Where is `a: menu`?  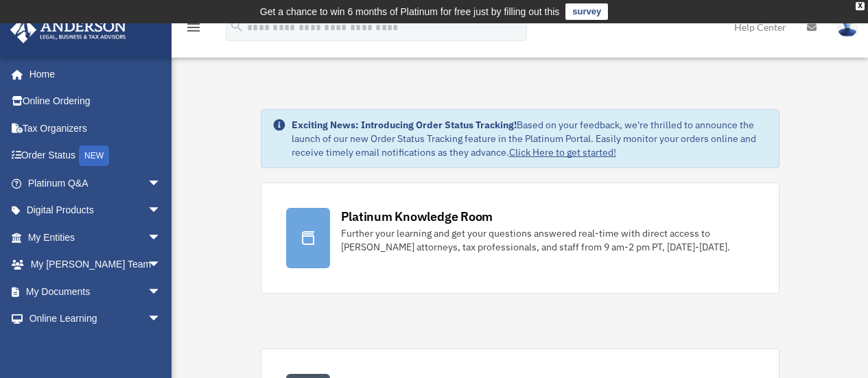 a: menu is located at coordinates (193, 30).